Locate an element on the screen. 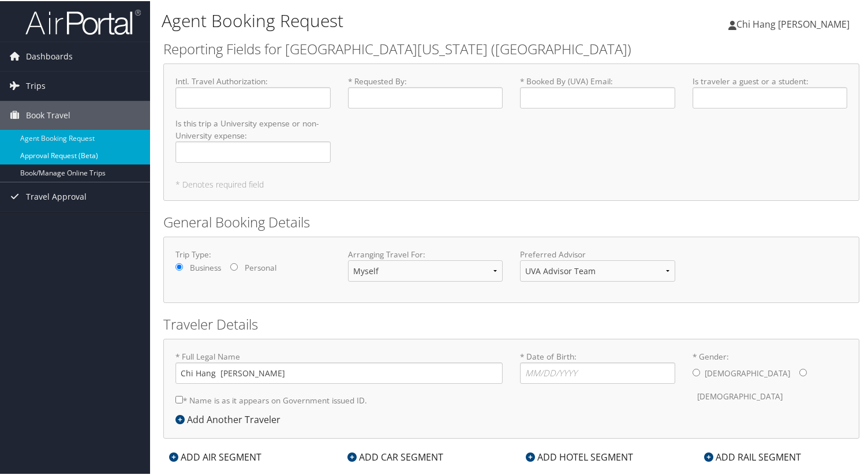 The height and width of the screenshot is (475, 868). label: * Date of Birth: is located at coordinates (597, 366).